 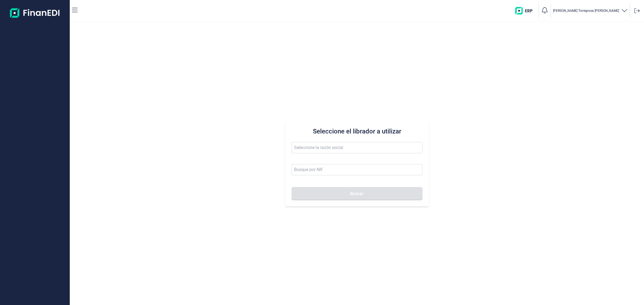 I want to click on img: Logo de aplicación, so click(x=35, y=13).